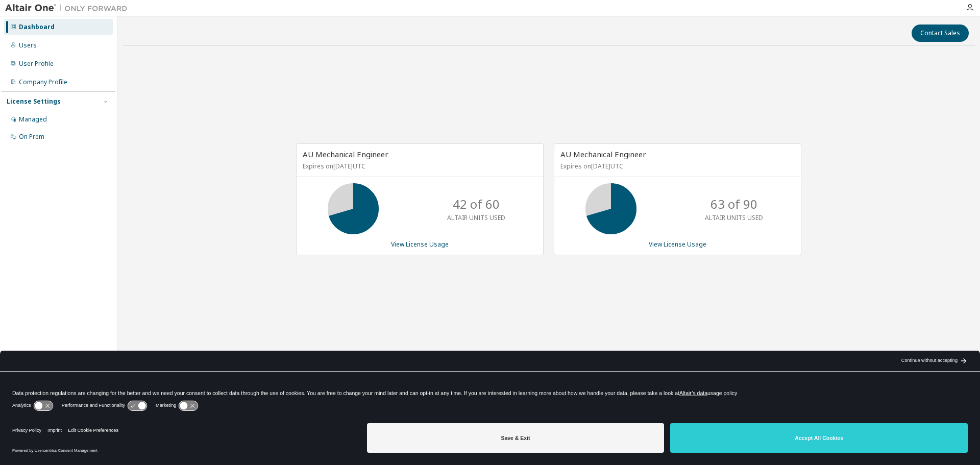  I want to click on div: Users, so click(28, 46).